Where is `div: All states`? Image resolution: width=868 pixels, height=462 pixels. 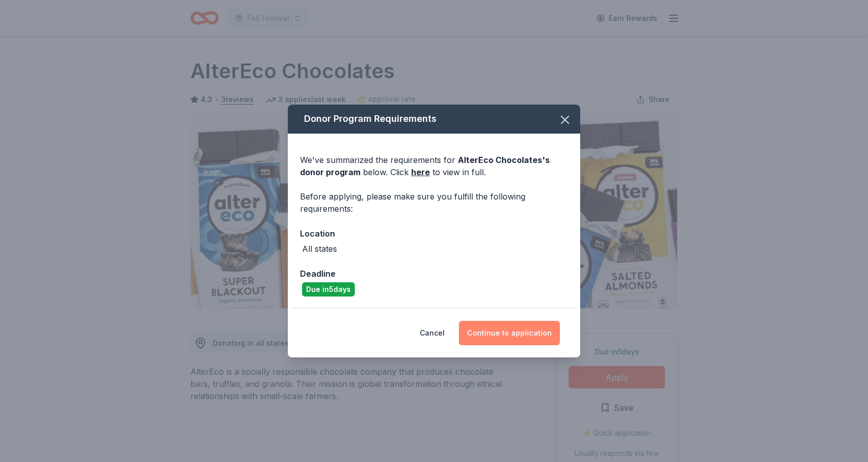
div: All states is located at coordinates (319, 249).